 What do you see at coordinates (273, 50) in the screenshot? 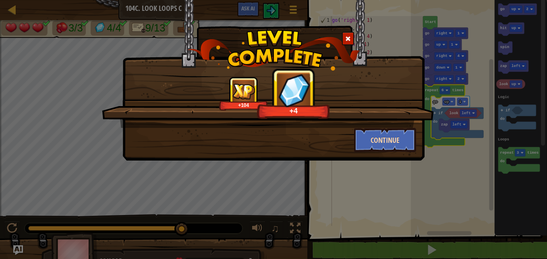
I see `img: level_complete.png` at bounding box center [273, 50].